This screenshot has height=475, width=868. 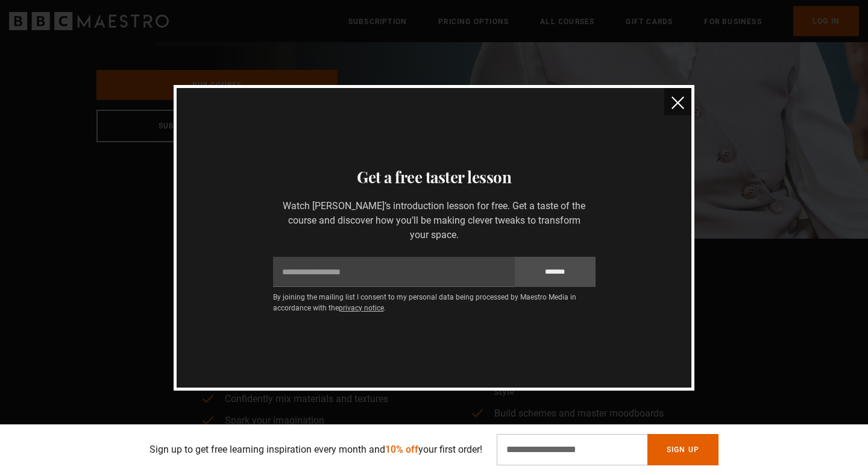 I want to click on p: By joining the mailing list I consent to my personal data being processed by Maestro Media in acc..., so click(x=434, y=303).